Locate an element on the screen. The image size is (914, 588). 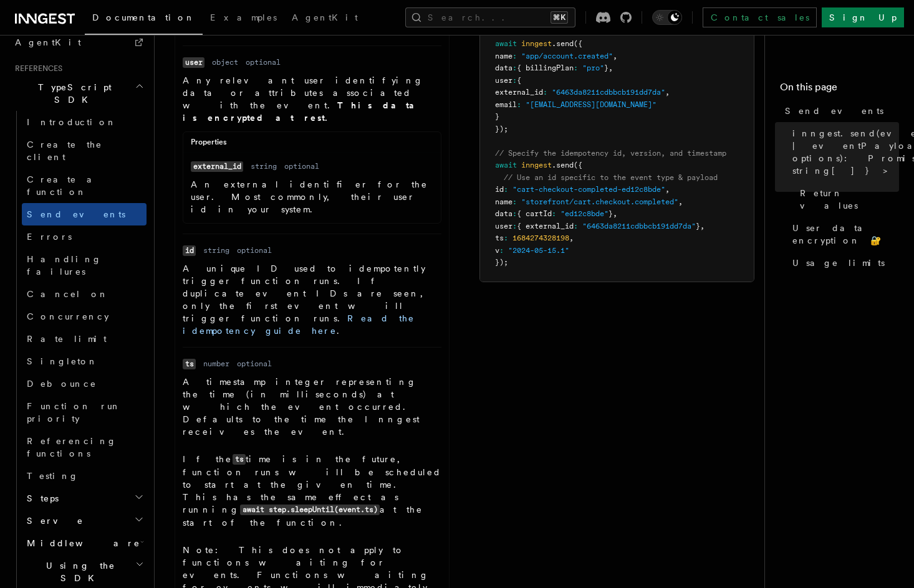
a: Examples is located at coordinates (243, 19).